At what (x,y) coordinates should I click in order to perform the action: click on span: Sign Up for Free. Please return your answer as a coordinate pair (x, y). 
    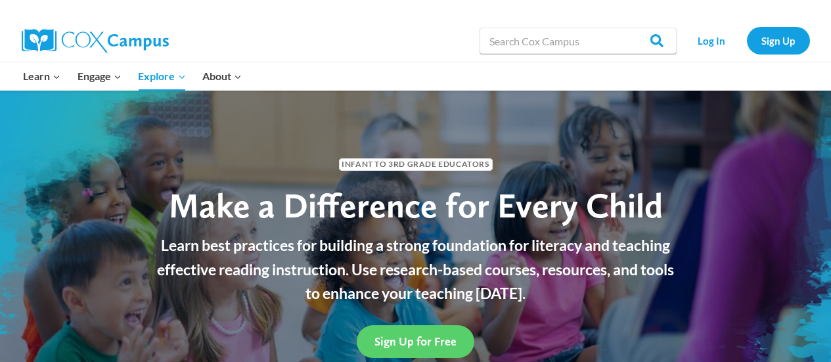
    Looking at the image, I should click on (415, 341).